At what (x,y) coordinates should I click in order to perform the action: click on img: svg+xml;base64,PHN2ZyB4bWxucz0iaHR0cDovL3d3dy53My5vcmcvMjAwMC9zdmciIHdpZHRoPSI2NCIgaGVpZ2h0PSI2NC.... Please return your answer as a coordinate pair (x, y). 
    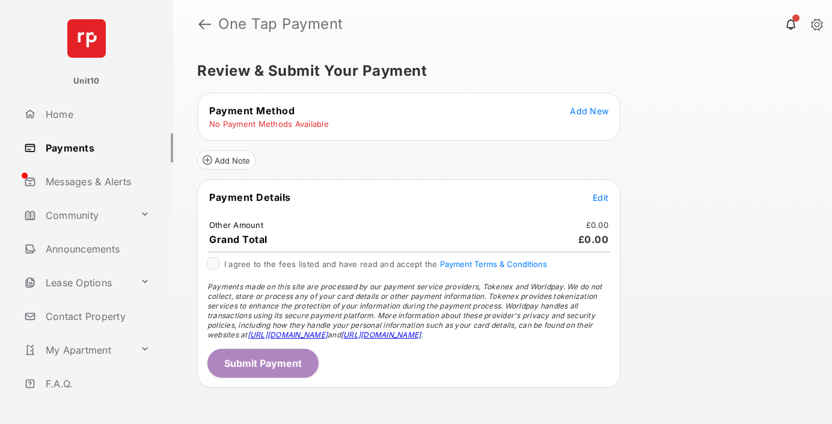
    Looking at the image, I should click on (87, 38).